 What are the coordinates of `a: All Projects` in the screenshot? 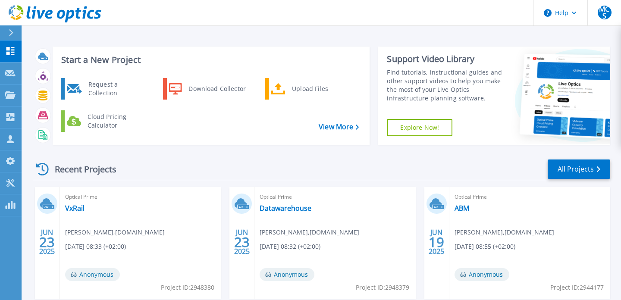 It's located at (578, 169).